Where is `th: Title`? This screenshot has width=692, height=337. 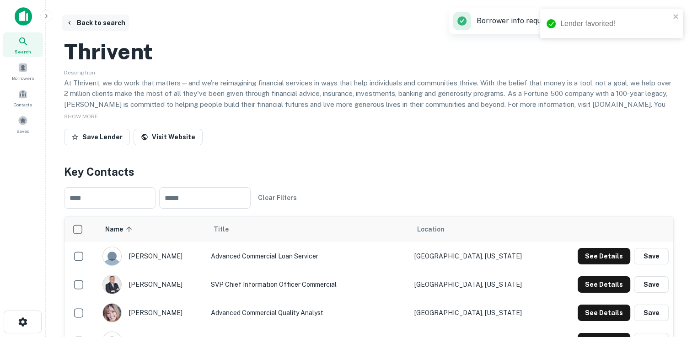 th: Title is located at coordinates (308, 229).